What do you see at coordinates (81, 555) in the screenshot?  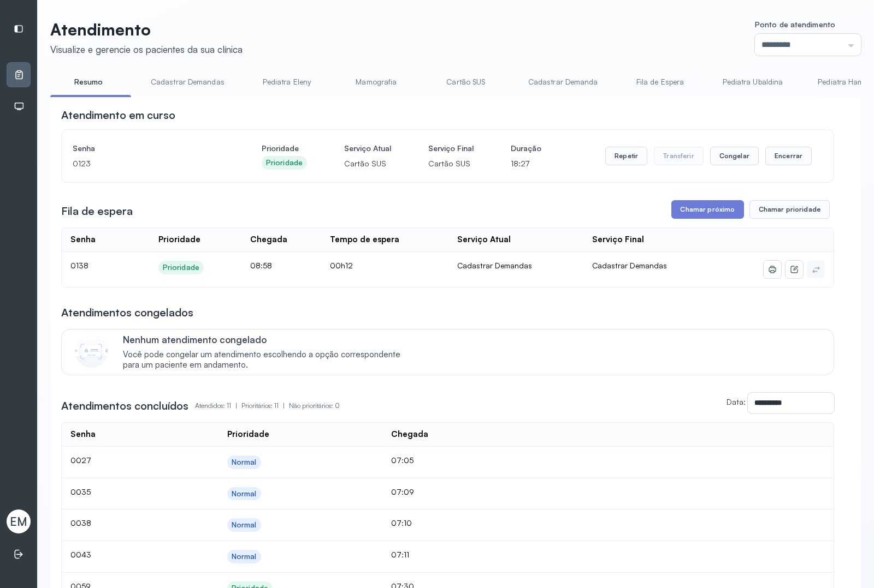 I see `span: 0043` at bounding box center [81, 555].